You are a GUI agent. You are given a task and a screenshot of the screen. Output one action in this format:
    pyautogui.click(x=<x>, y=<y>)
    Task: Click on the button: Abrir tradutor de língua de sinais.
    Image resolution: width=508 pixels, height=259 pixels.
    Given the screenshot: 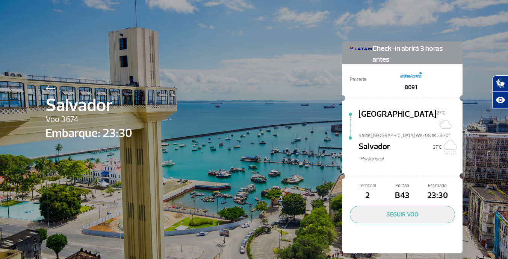 What is the action you would take?
    pyautogui.click(x=500, y=83)
    